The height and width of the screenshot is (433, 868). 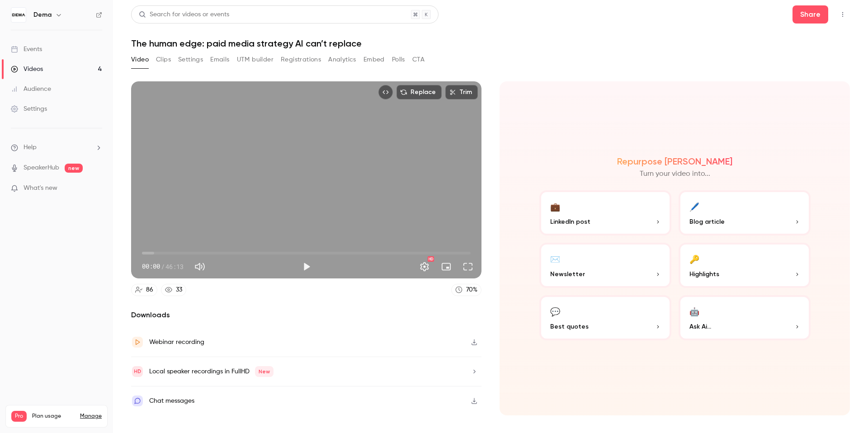 What do you see at coordinates (569, 326) in the screenshot?
I see `span: Best quotes` at bounding box center [569, 326].